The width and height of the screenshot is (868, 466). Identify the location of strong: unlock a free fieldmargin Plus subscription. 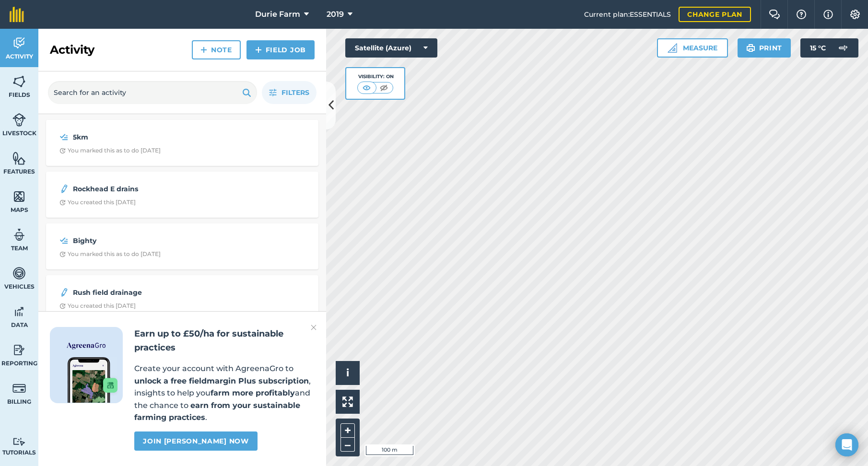
(221, 381).